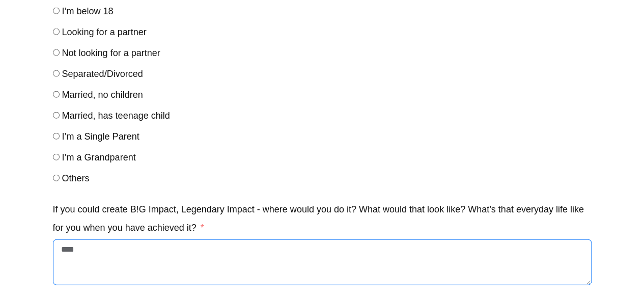 Image resolution: width=644 pixels, height=298 pixels. What do you see at coordinates (56, 115) in the screenshot?
I see `input: Married, has teenage child` at bounding box center [56, 115].